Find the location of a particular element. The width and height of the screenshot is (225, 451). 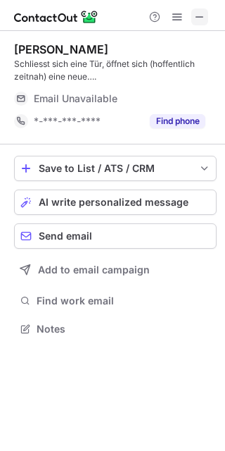

div: Save to List / ATS / CRM is located at coordinates (116, 168).